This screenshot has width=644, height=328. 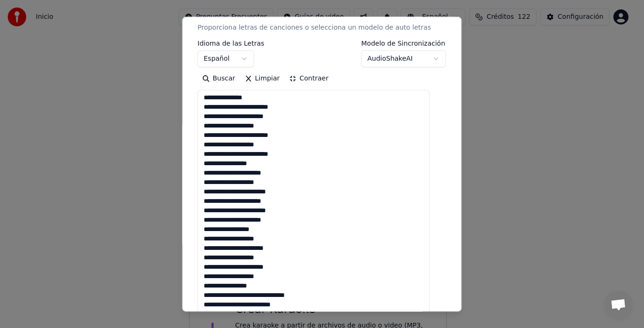 I want to click on button: LetrasProporciona letras de canciones o selecciona un modelo de auto letras, so click(x=322, y=22).